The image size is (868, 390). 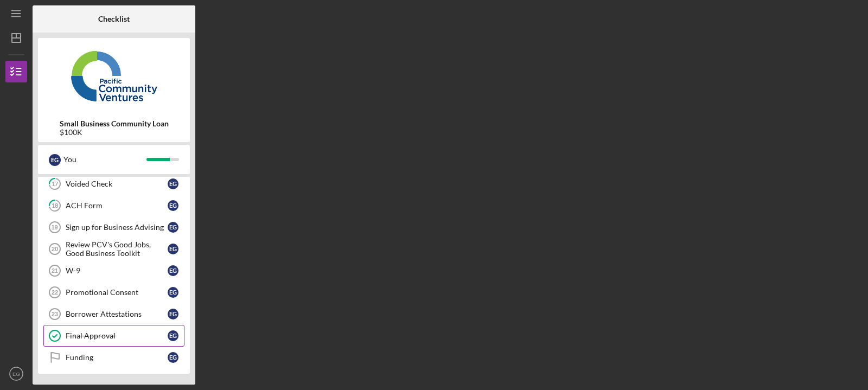 What do you see at coordinates (116, 314) in the screenshot?
I see `div: Borrower Attestations` at bounding box center [116, 314].